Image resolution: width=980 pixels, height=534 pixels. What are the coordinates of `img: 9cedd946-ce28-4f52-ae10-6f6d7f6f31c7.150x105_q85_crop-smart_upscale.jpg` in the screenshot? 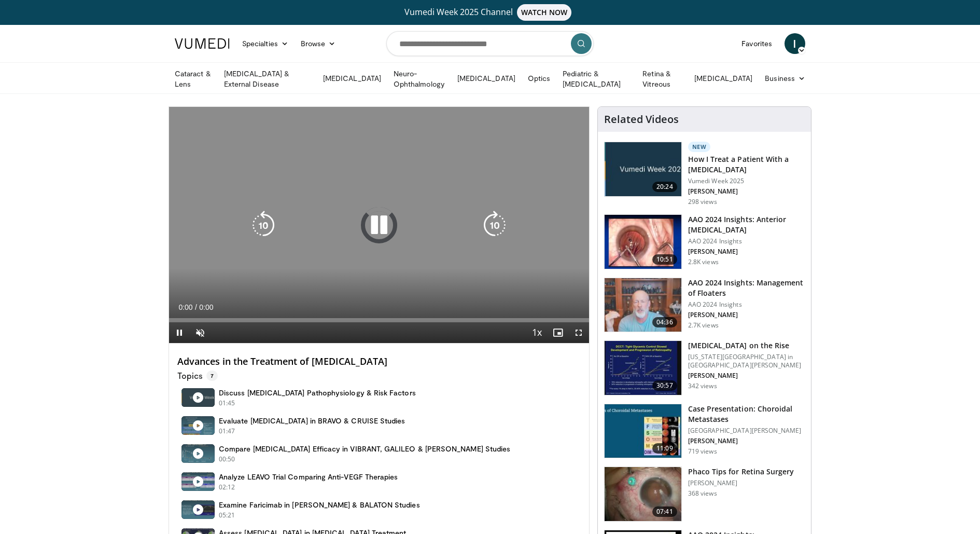 It's located at (643, 431).